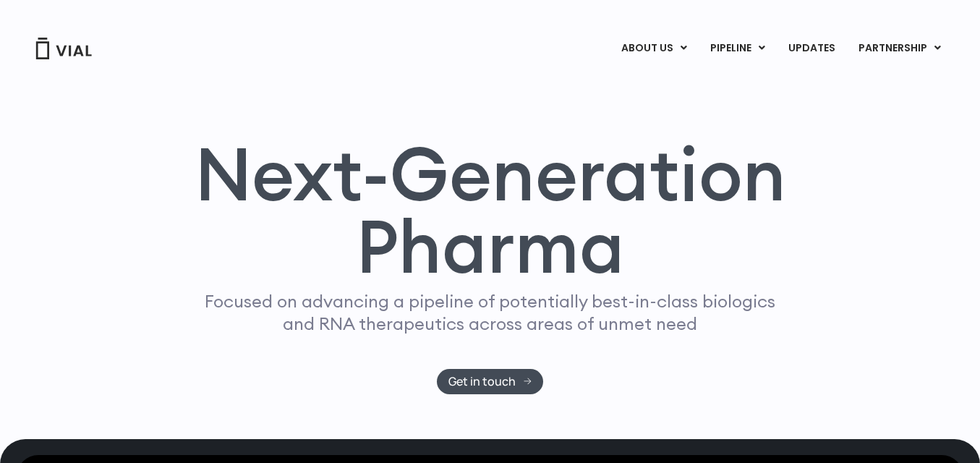 This screenshot has height=463, width=980. I want to click on a: PARTNERSHIPMenu Toggle, so click(900, 48).